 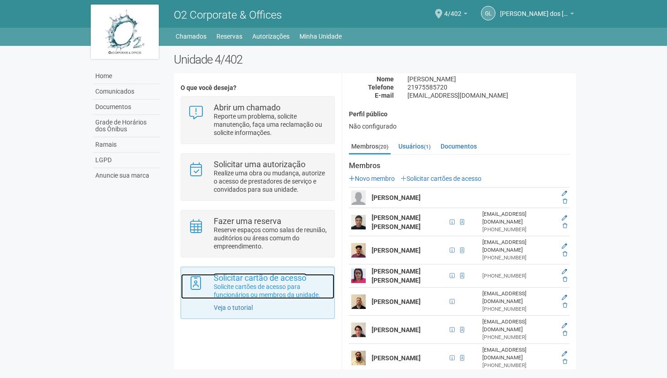 What do you see at coordinates (385, 79) in the screenshot?
I see `strong: Nome` at bounding box center [385, 79].